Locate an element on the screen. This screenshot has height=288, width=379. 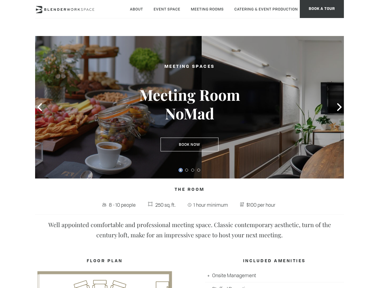
h4: INCLUDED AMENITIES is located at coordinates (275, 261).